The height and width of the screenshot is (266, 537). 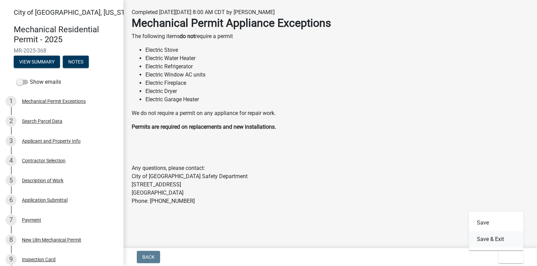 What do you see at coordinates (11, 220) in the screenshot?
I see `div: 7` at bounding box center [11, 220].